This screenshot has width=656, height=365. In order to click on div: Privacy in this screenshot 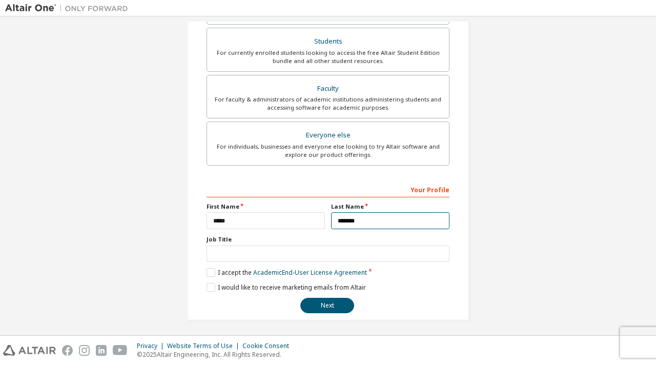, I will do `click(152, 346)`.